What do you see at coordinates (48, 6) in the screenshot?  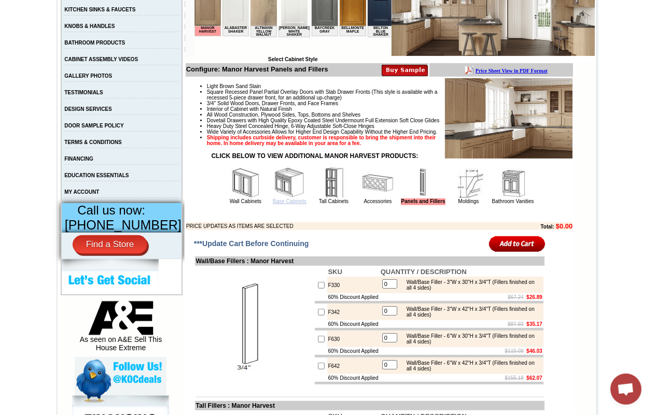 I see `a: Price Sheet View in PDF Format` at bounding box center [48, 6].